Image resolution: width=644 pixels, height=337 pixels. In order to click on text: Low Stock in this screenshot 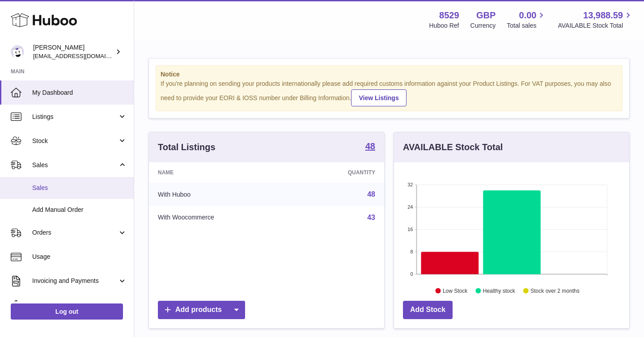, I will do `click(455, 290)`.